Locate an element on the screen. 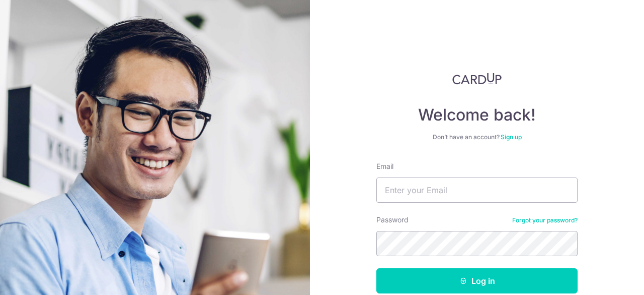 The width and height of the screenshot is (644, 295). label: Email is located at coordinates (385, 166).